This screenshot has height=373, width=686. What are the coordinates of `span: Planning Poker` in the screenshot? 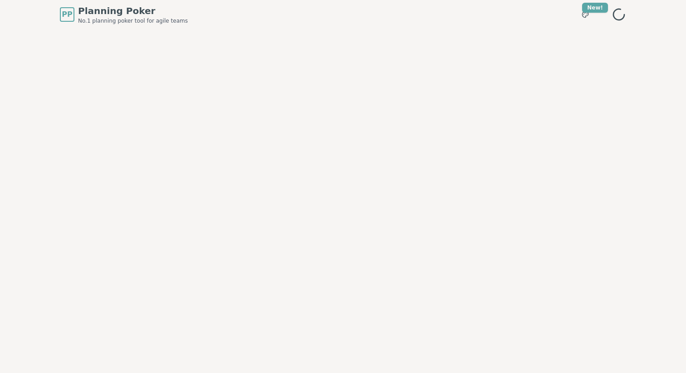 It's located at (133, 11).